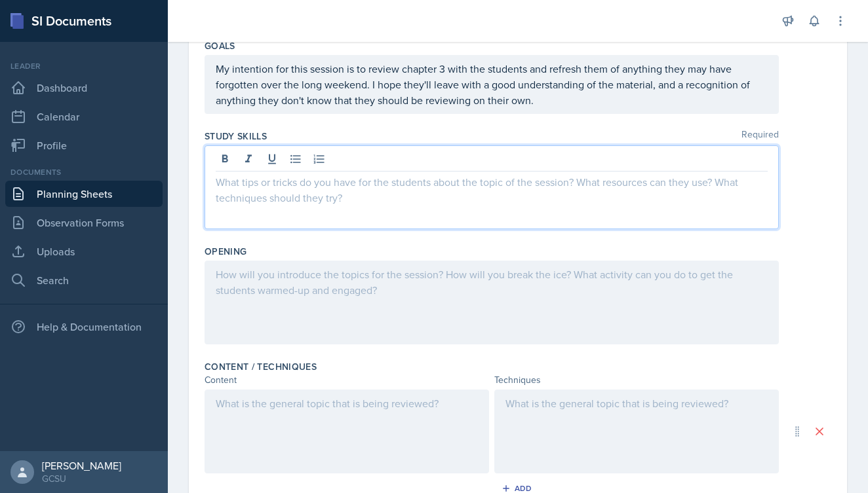  I want to click on p: My intention for this session is to review chapter 3 with the students and refresh them of anythi..., so click(492, 84).